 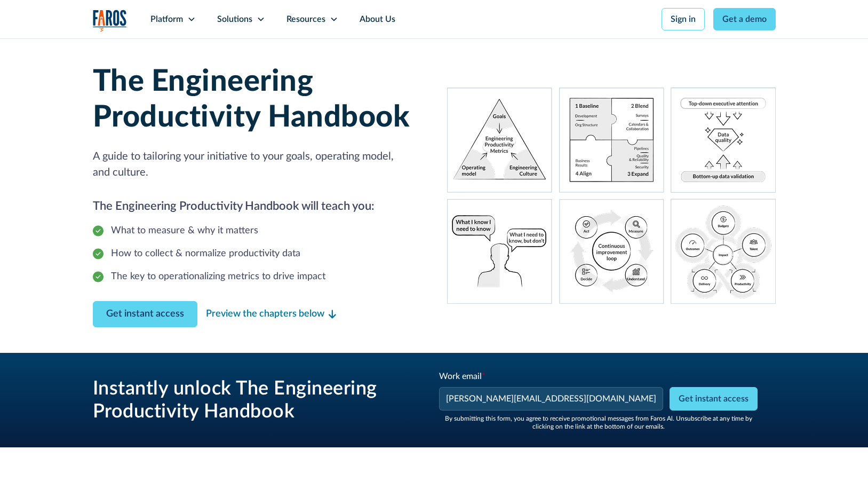 What do you see at coordinates (552, 376) in the screenshot?
I see `div: Work email` at bounding box center [552, 376].